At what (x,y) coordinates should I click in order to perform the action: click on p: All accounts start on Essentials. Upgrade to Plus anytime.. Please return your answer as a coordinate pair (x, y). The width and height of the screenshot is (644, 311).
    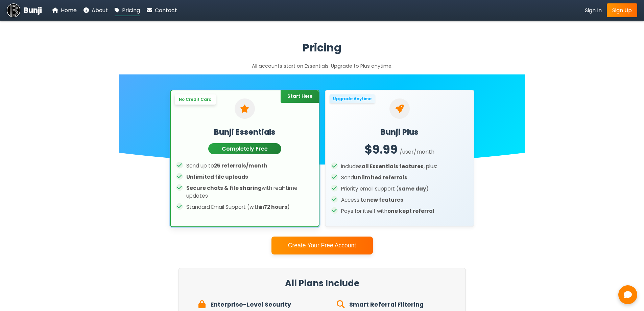
    Looking at the image, I should click on (322, 66).